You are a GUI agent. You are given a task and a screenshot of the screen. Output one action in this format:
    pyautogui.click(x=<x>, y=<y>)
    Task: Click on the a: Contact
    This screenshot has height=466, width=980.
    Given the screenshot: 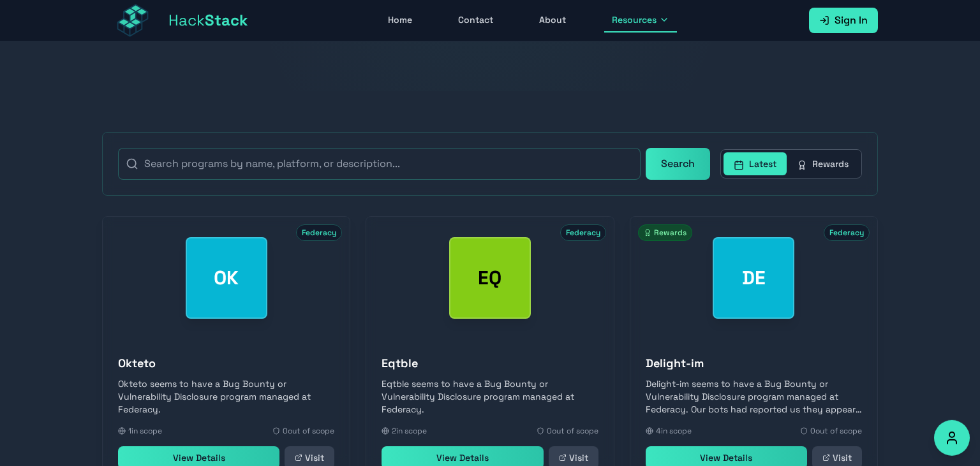 What is the action you would take?
    pyautogui.click(x=476, y=21)
    